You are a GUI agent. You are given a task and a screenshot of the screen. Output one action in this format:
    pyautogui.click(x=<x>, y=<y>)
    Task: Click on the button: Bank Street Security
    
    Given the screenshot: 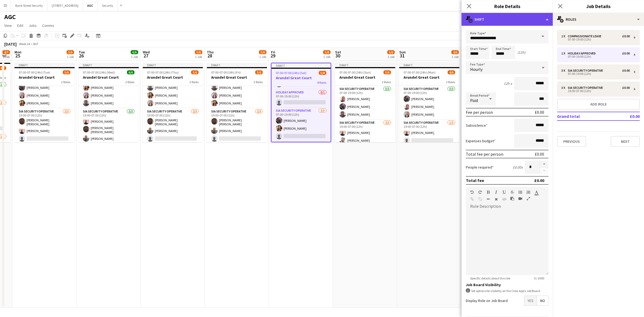 What is the action you would take?
    pyautogui.click(x=29, y=5)
    